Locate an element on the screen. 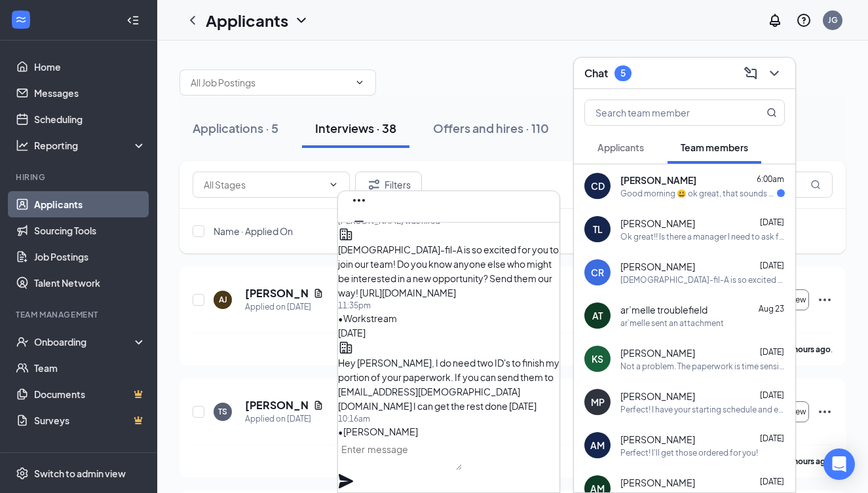  div: CD is located at coordinates (597, 186).